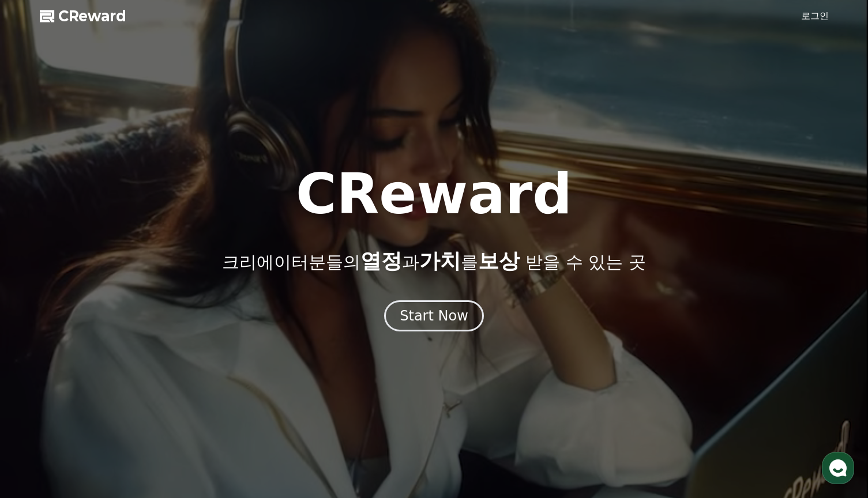 This screenshot has height=498, width=868. What do you see at coordinates (83, 16) in the screenshot?
I see `a: CReward` at bounding box center [83, 16].